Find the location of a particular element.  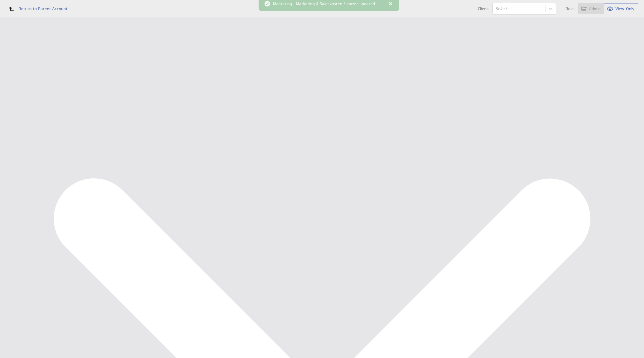

button: View as Admin is located at coordinates (591, 8).